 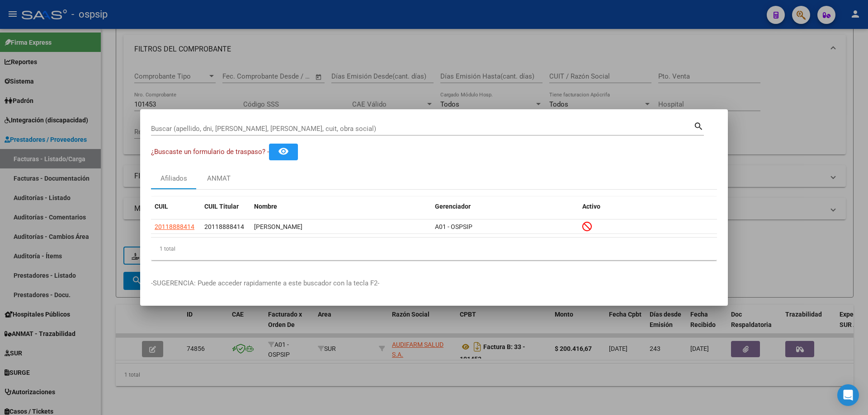 What do you see at coordinates (161, 207) in the screenshot?
I see `span: CUIL` at bounding box center [161, 207].